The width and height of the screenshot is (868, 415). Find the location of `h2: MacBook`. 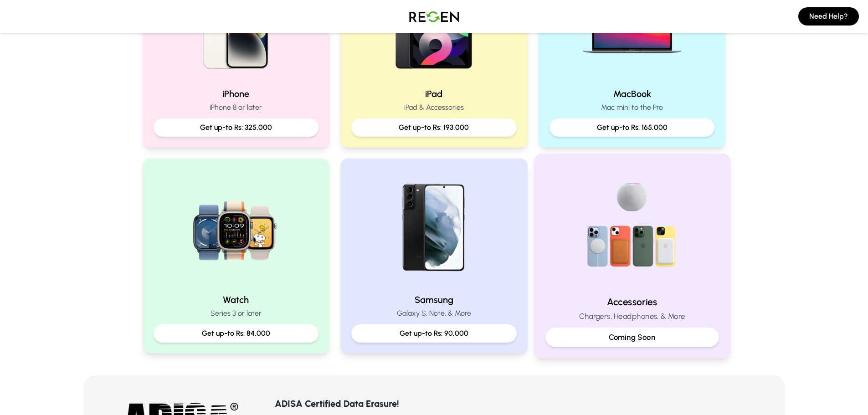

h2: MacBook is located at coordinates (632, 94).